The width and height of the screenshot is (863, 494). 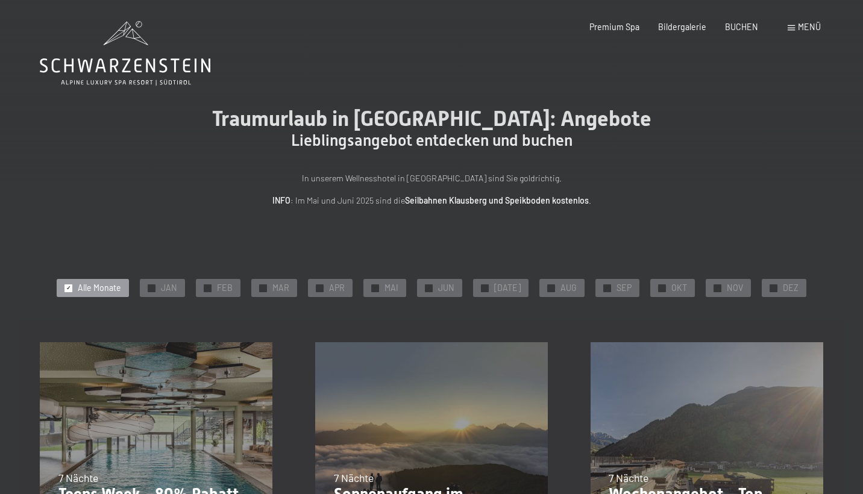 I want to click on span: JUN, so click(x=446, y=288).